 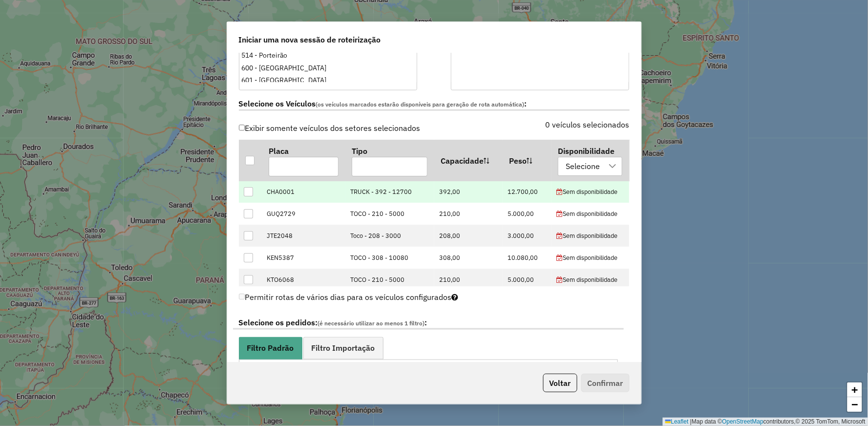 I want to click on label: Selecione os pedidos: :, so click(x=428, y=323).